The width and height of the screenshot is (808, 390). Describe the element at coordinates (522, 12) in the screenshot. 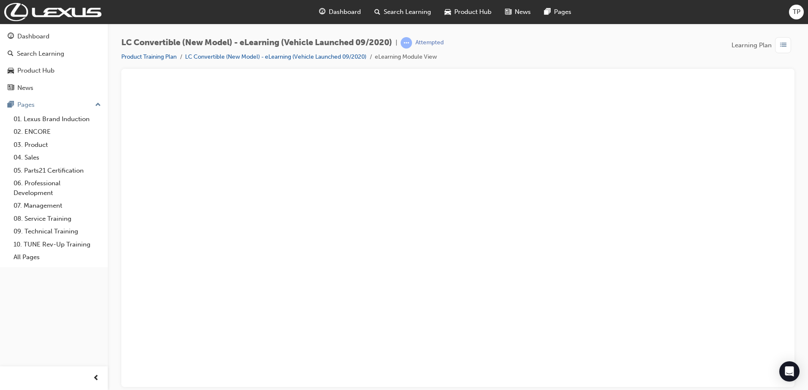

I see `span: News` at that location.